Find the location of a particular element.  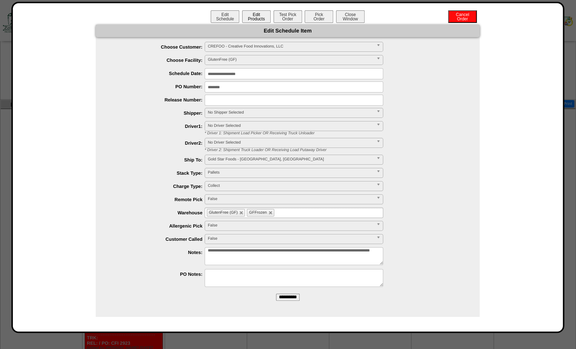

button: CancelOrder is located at coordinates (463, 16).